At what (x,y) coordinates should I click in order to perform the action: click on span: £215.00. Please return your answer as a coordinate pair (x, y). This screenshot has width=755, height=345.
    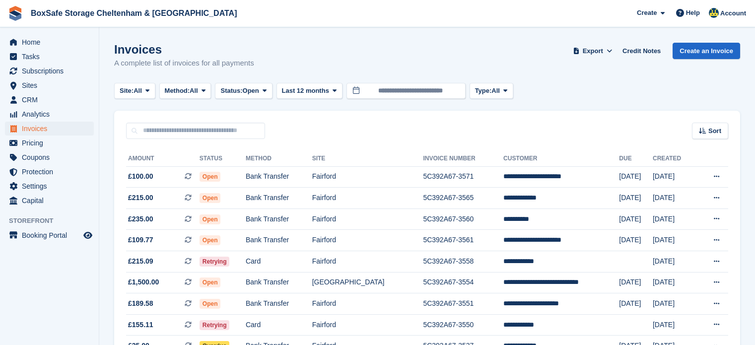
    Looking at the image, I should click on (140, 197).